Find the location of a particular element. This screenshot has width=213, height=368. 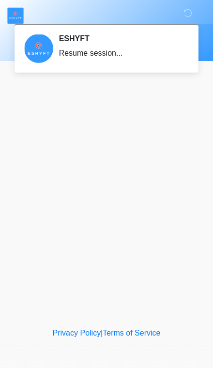

div: Resume session... is located at coordinates (120, 53).